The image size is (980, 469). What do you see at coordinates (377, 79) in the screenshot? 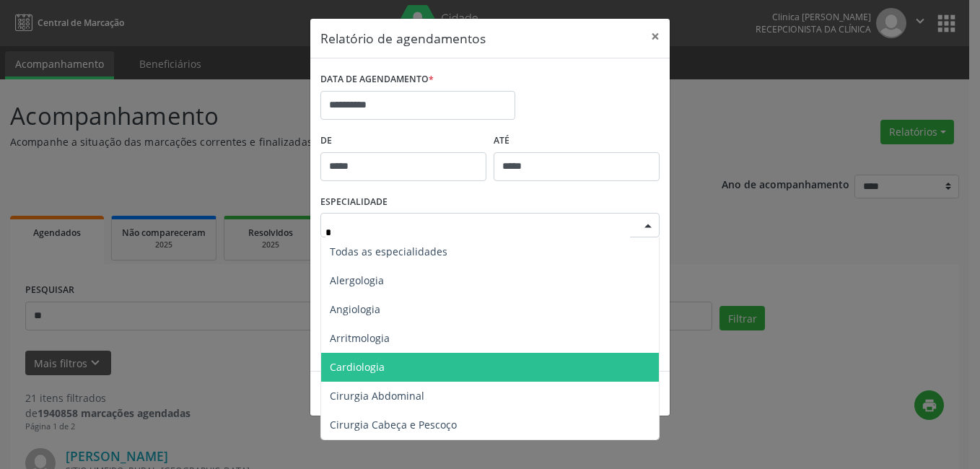
I see `label: DATA DE AGENDAMENTO` at bounding box center [377, 79].